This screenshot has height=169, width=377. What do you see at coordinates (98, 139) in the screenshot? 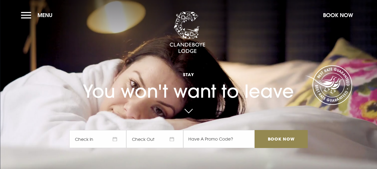
I see `span: Check In` at bounding box center [98, 139].